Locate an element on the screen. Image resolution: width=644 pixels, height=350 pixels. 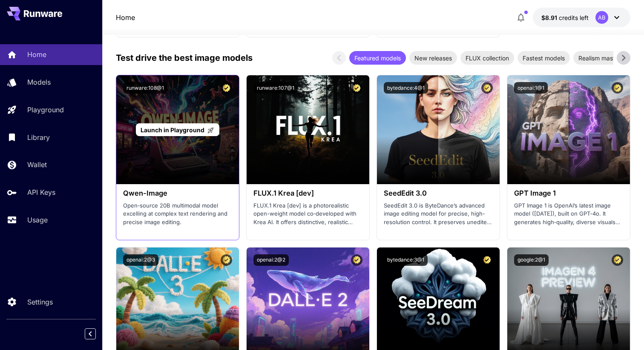
h3: FLUX.1 Krea [dev] is located at coordinates (308, 193).